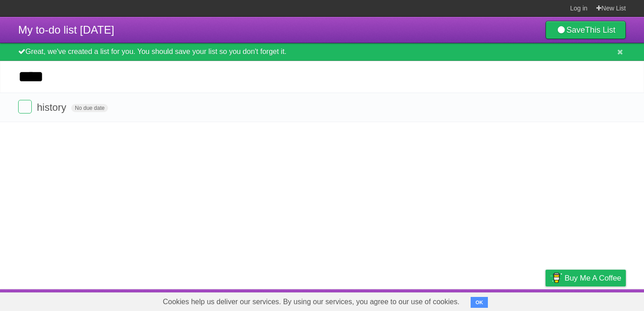 The width and height of the screenshot is (644, 311). I want to click on b: This List, so click(600, 30).